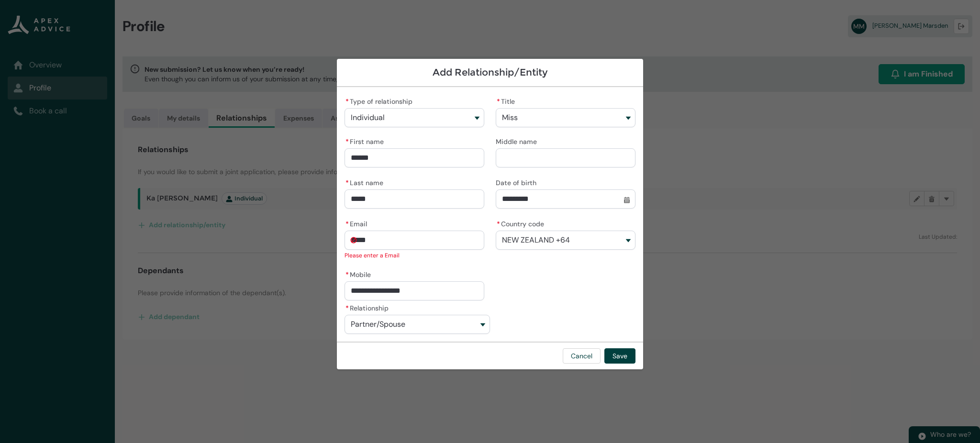 This screenshot has width=980, height=443. Describe the element at coordinates (368, 118) in the screenshot. I see `span: Individual` at that location.